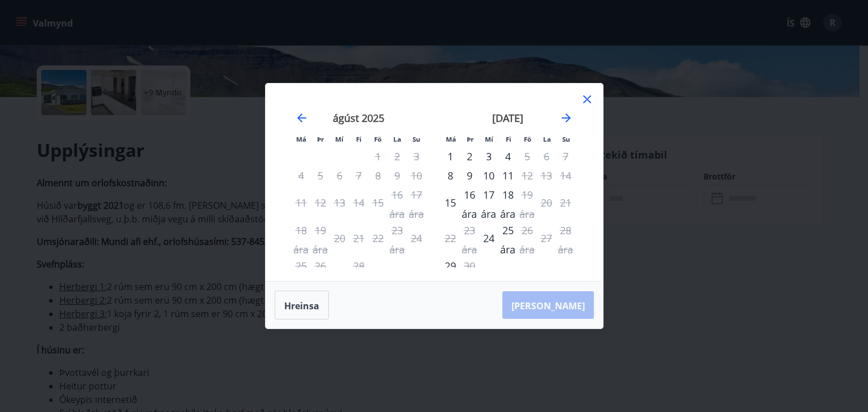  Describe the element at coordinates (321, 238) in the screenshot. I see `td: Ekki í boði. þriðjudagur, 19. ágúst 2025` at that location.